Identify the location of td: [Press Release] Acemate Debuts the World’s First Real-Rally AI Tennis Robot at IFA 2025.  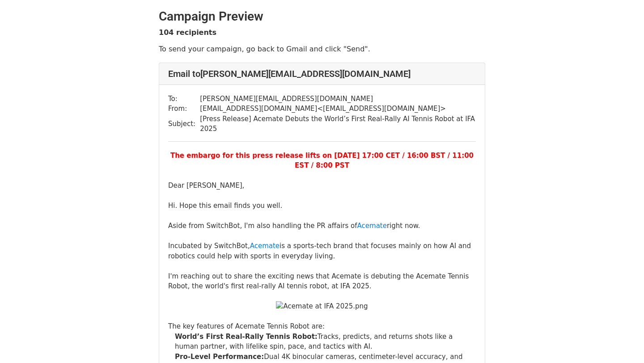
(338, 123).